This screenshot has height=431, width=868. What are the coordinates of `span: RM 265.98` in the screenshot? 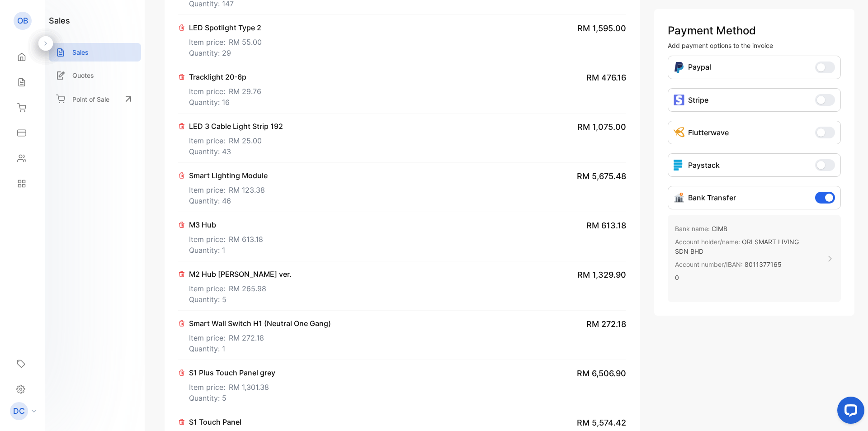 It's located at (247, 288).